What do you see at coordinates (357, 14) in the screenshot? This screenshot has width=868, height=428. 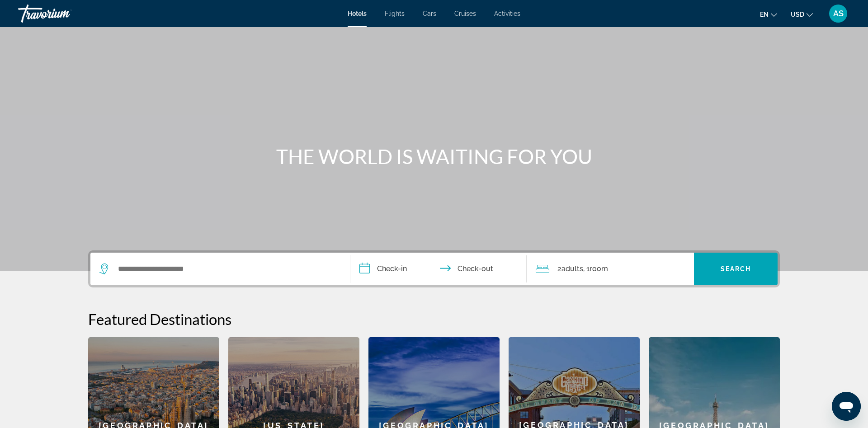 I see `span: Hotels` at bounding box center [357, 14].